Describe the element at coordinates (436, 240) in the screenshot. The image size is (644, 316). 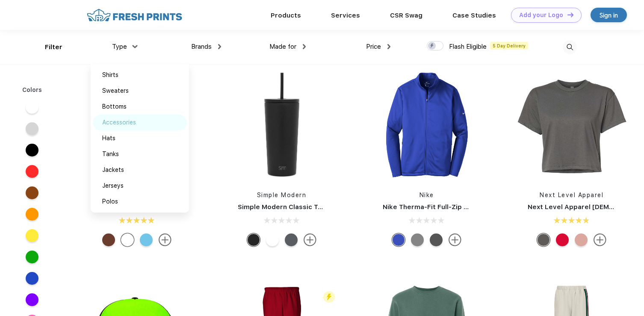
I see `div: Anthracite` at that location.